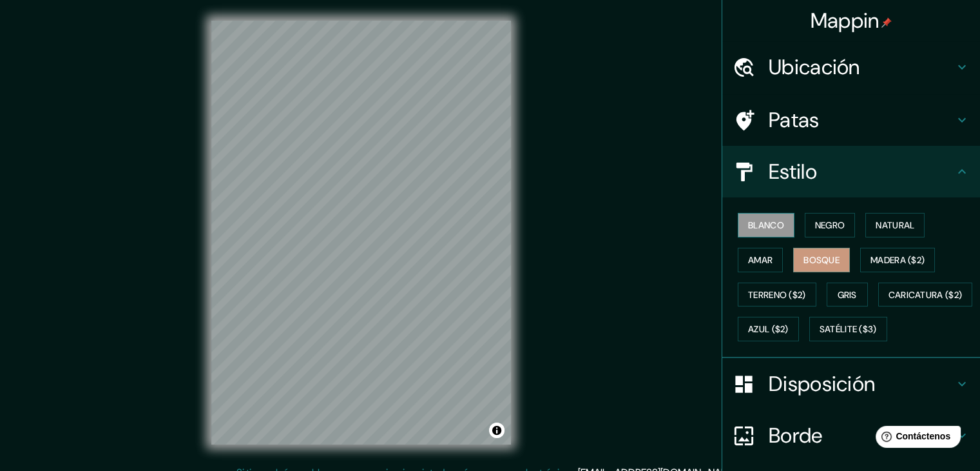  What do you see at coordinates (848, 330) in the screenshot?
I see `font: Satélite ($3)` at bounding box center [848, 330].